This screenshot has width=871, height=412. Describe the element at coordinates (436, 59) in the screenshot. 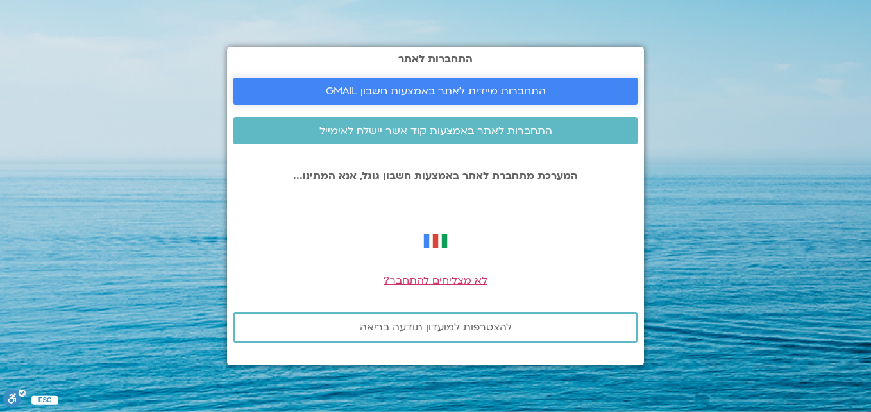

I see `h2: התחברות לאתר` at that location.